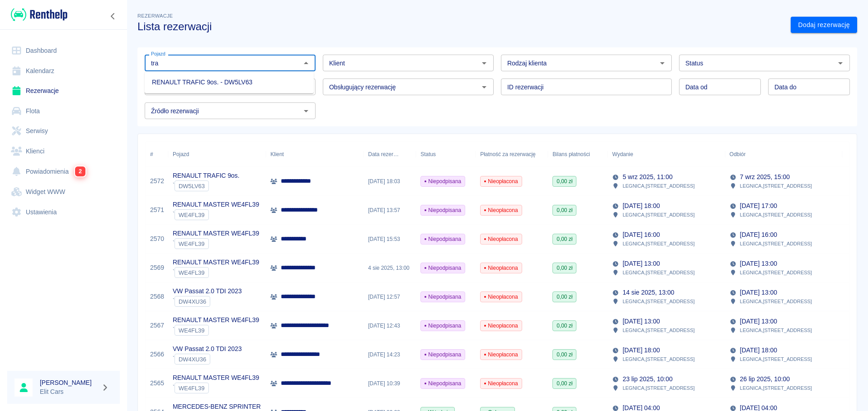  I want to click on a: 2566, so click(157, 354).